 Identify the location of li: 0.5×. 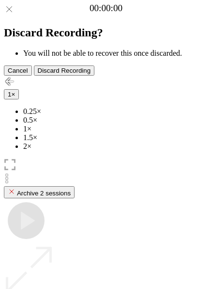
(116, 120).